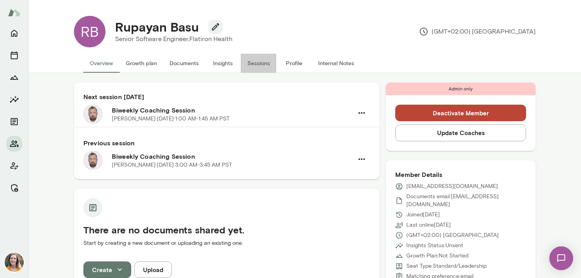  What do you see at coordinates (14, 263) in the screenshot?
I see `img: Carrie Kelly` at bounding box center [14, 263].